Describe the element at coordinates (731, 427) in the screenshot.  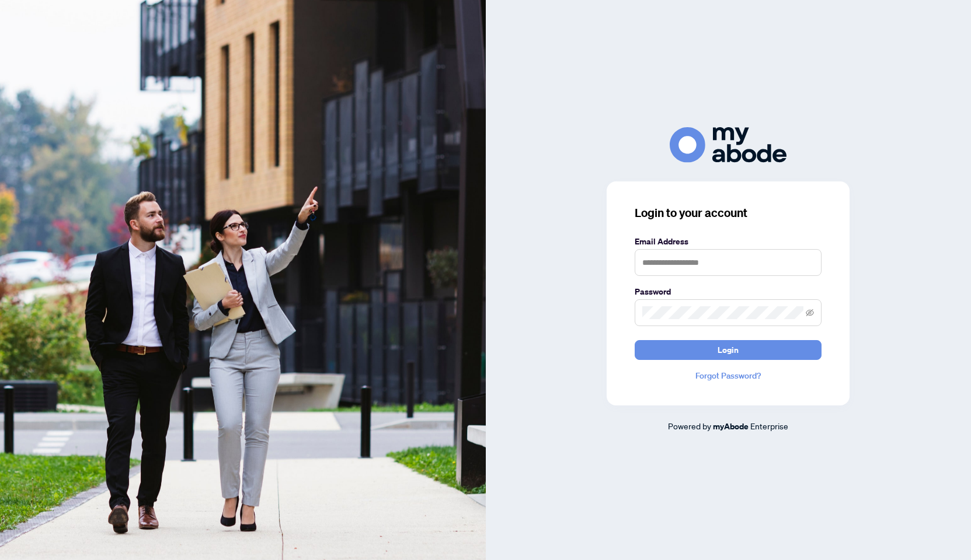
I see `a: myAbode` at that location.